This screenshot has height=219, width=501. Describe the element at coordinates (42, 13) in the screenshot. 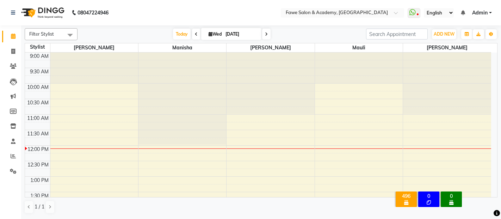

I see `img: logo` at that location.